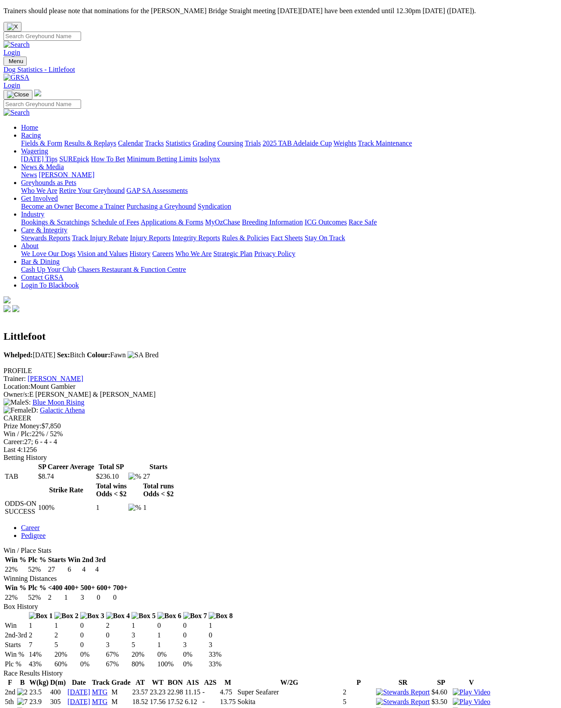  I want to click on td: Plc %, so click(16, 664).